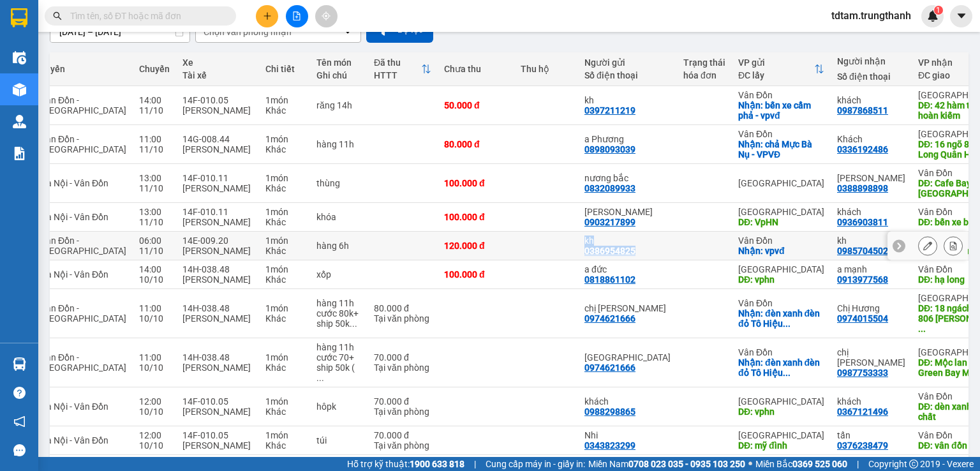 The width and height of the screenshot is (980, 471). Describe the element at coordinates (776, 75) in the screenshot. I see `div: ĐC lấy` at that location.